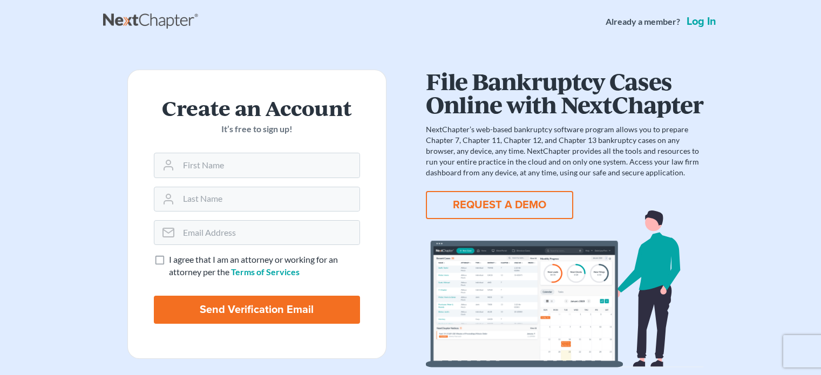 This screenshot has width=821, height=375. I want to click on input: First Name, so click(269, 165).